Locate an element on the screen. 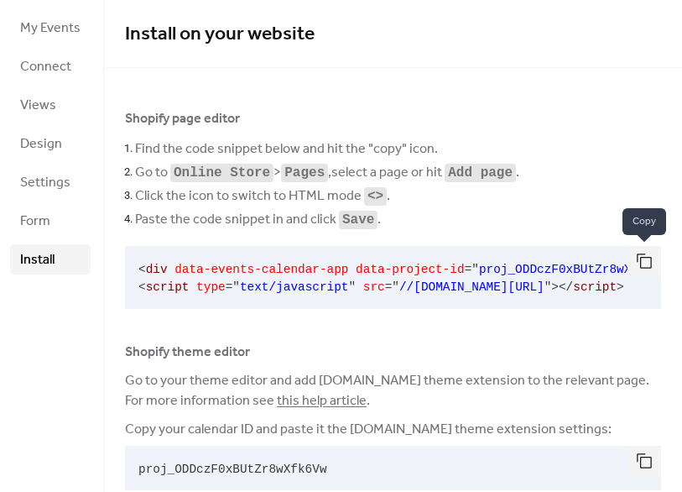  span: My Events is located at coordinates (50, 29).